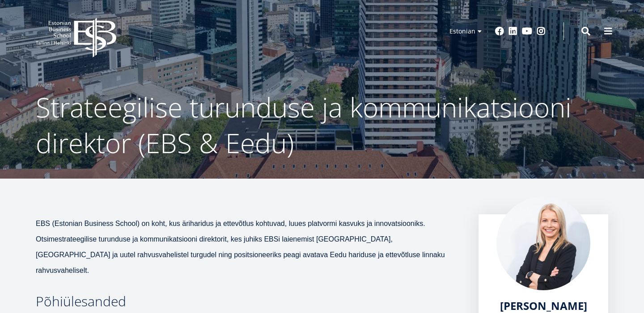 This screenshot has height=313, width=644. I want to click on a: Facebook, so click(499, 31).